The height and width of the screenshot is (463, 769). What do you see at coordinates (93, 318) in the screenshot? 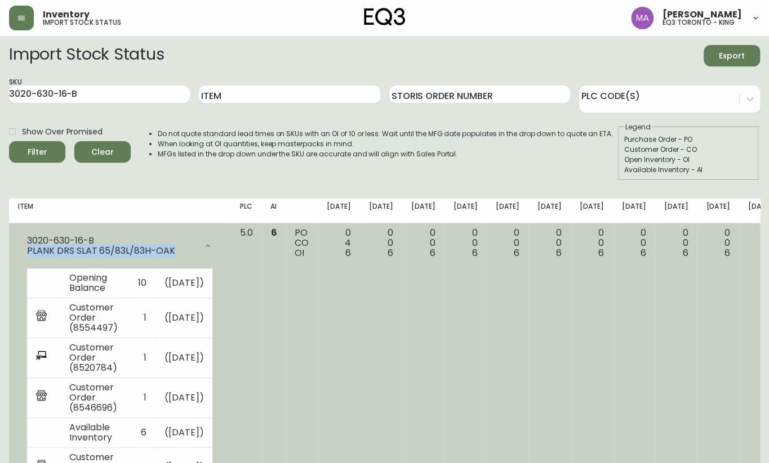
I see `td: Customer Order (8554497)` at bounding box center [93, 318].